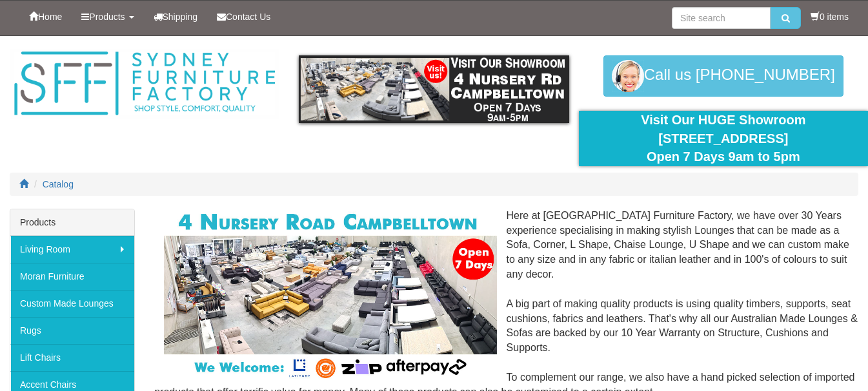 Image resolution: width=868 pixels, height=391 pixels. I want to click on span: Home, so click(50, 17).